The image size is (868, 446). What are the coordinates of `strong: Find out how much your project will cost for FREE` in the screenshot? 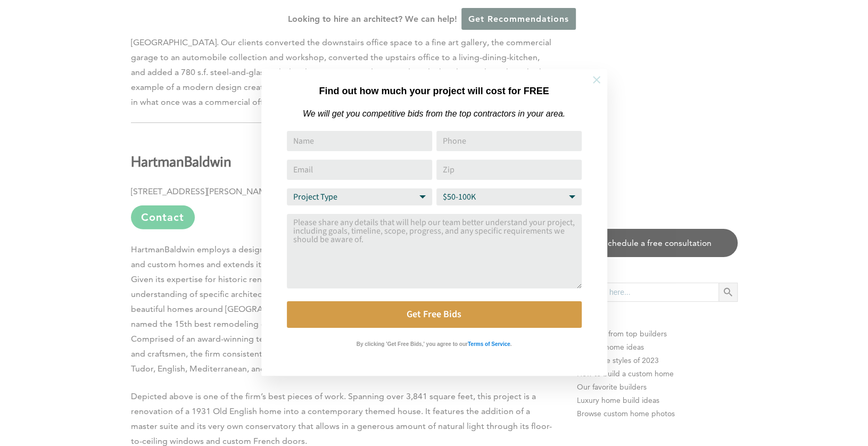 It's located at (434, 91).